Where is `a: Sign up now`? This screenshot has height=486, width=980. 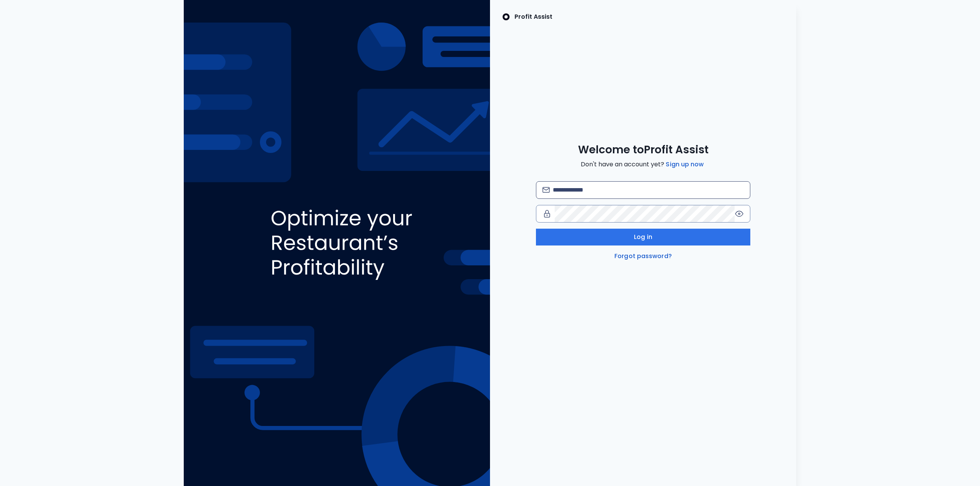
a: Sign up now is located at coordinates (684, 164).